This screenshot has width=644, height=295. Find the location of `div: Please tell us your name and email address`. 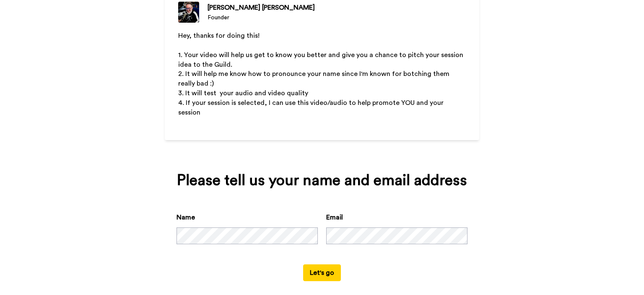

div: Please tell us your name and email address is located at coordinates (322, 180).